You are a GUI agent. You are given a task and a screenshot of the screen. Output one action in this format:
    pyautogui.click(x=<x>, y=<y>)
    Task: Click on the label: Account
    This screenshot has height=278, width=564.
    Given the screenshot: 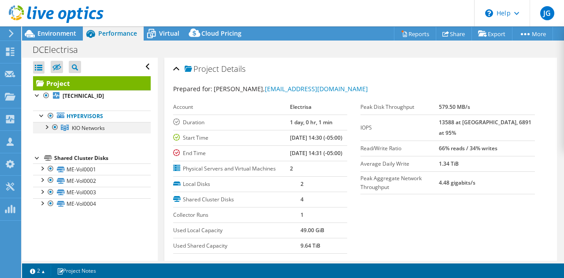 What is the action you would take?
    pyautogui.click(x=232, y=107)
    